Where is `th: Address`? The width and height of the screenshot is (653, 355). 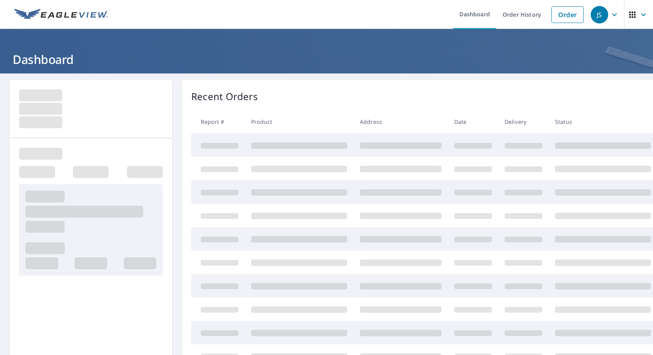
th: Address is located at coordinates (401, 121).